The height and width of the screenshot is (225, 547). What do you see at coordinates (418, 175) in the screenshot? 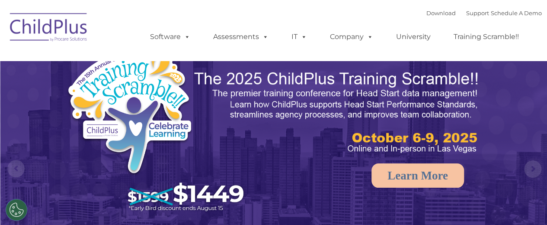
I see `a: Learn More` at bounding box center [418, 175].